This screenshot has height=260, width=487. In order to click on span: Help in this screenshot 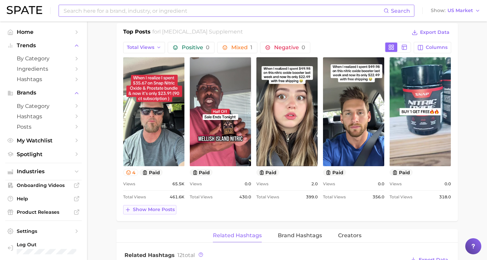, I will do `click(44, 198)`.